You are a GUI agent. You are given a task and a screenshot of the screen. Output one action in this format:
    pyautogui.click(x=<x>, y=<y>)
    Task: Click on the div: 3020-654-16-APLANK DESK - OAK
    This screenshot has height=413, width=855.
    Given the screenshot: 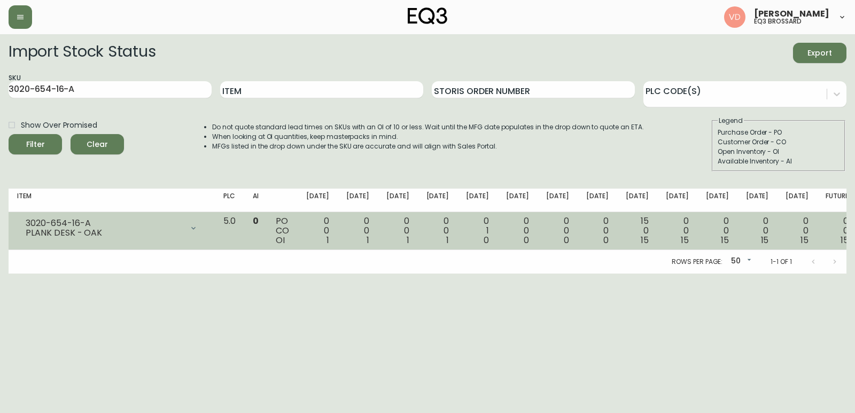 What is the action you would take?
    pyautogui.click(x=112, y=228)
    